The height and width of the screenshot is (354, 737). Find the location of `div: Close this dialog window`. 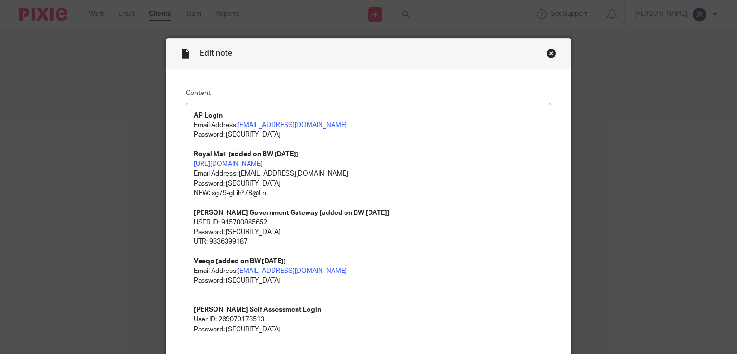

div: Close this dialog window is located at coordinates (551, 53).